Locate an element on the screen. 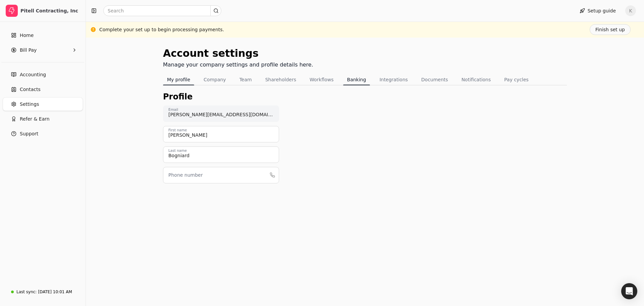  label: First name is located at coordinates (177, 130).